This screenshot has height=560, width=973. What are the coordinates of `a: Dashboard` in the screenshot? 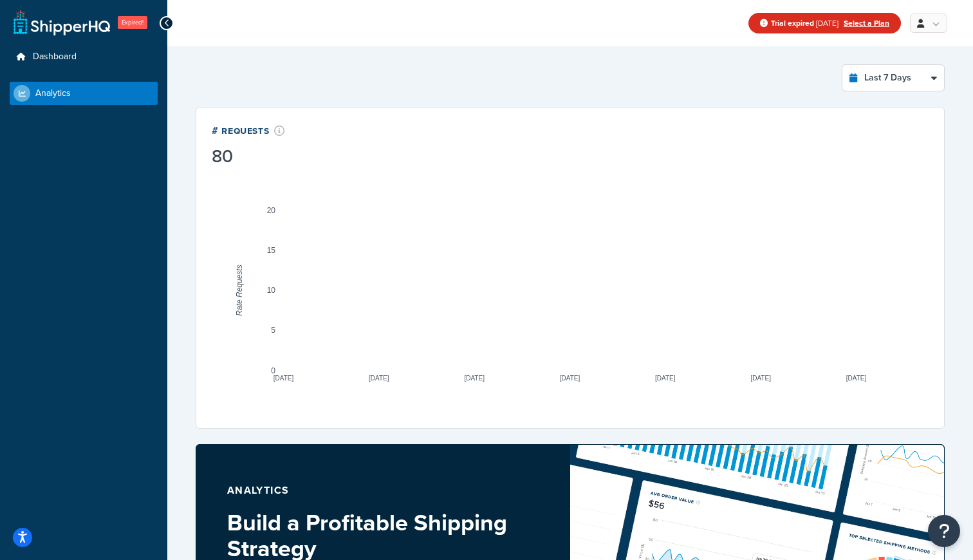 It's located at (84, 57).